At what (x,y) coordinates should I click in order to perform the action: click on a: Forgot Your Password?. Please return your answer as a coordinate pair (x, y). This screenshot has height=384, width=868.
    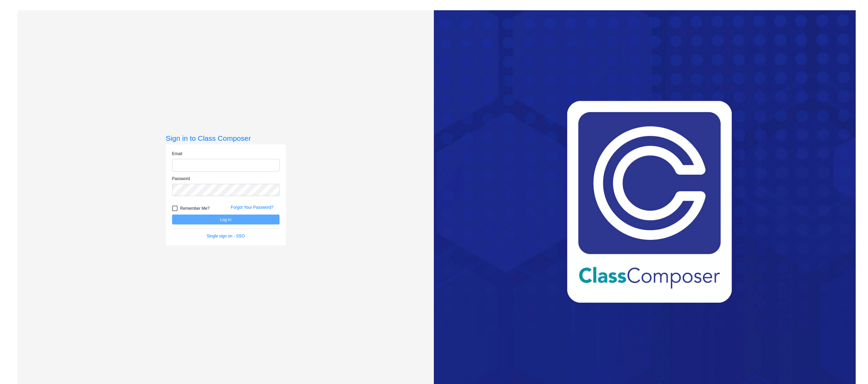
    Looking at the image, I should click on (252, 207).